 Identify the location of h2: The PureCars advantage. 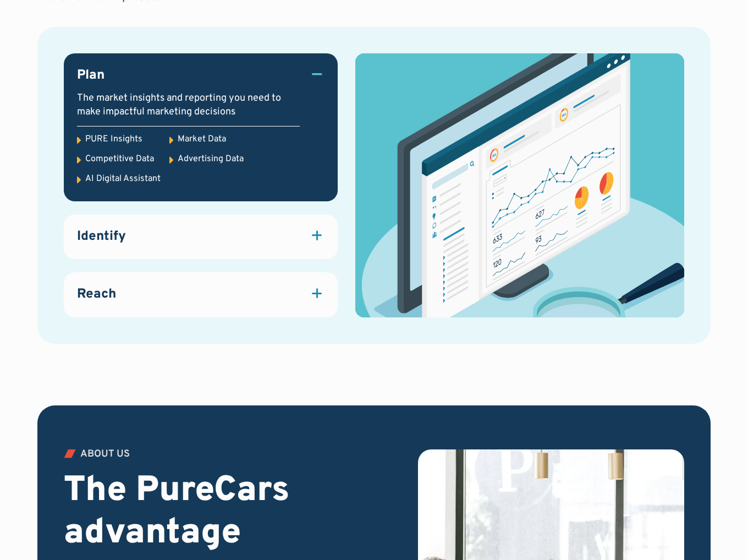
(223, 513).